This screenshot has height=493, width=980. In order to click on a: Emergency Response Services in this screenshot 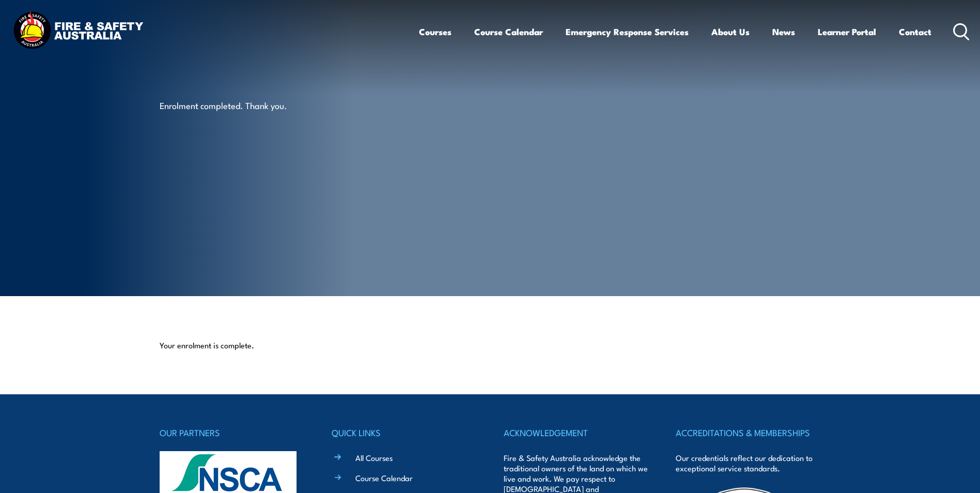, I will do `click(627, 32)`.